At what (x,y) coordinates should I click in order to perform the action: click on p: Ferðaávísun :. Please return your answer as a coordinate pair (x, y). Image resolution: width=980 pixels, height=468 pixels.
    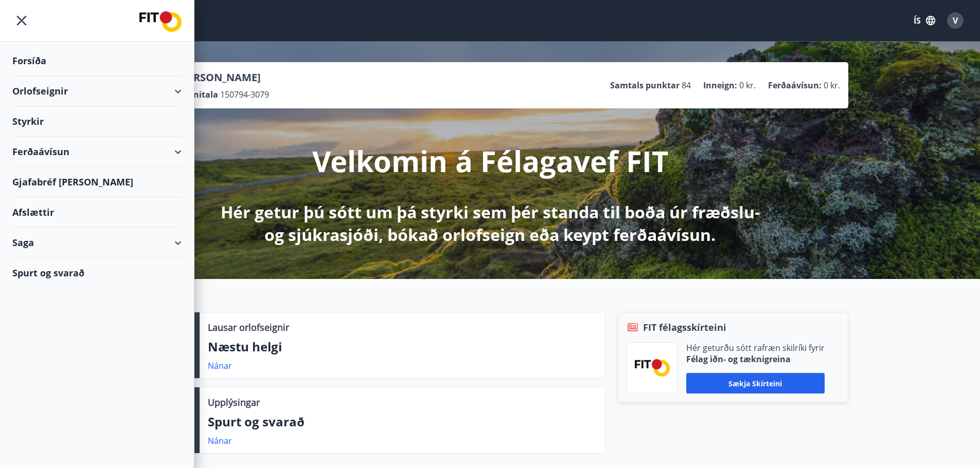
    Looking at the image, I should click on (794, 85).